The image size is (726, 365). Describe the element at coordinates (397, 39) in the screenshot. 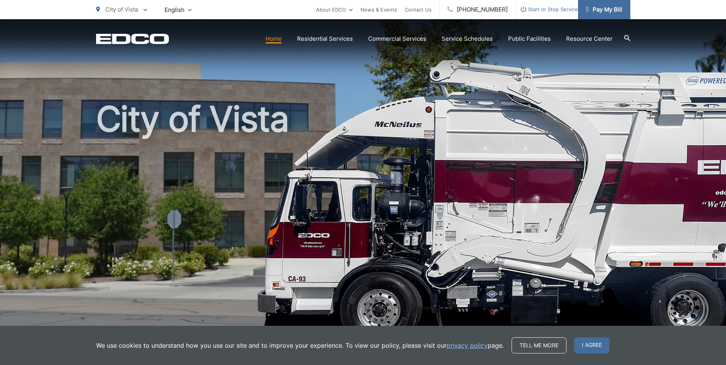

I see `a: Commercial Services` at that location.